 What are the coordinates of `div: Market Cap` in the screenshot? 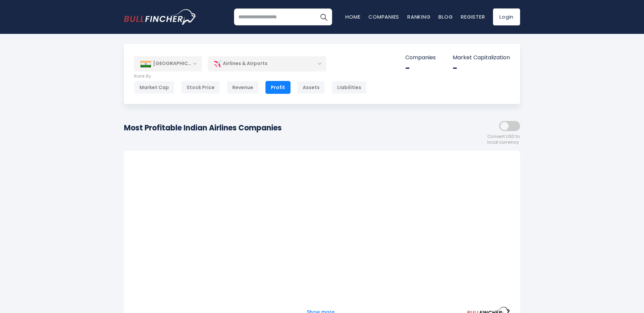 It's located at (154, 87).